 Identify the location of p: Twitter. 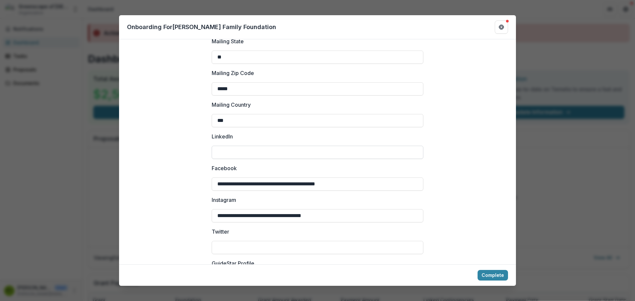
(220, 232).